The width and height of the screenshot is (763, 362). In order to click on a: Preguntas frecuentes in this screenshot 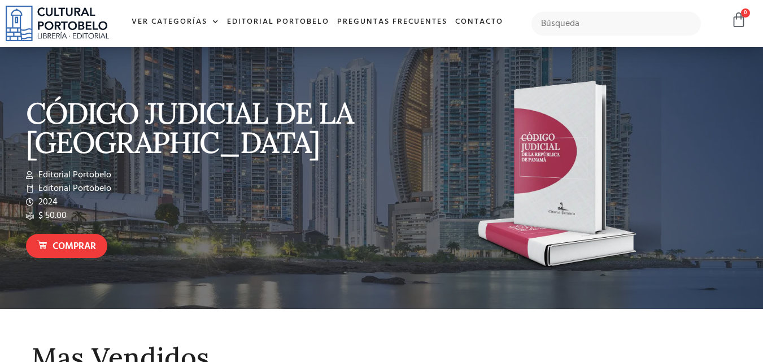, I will do `click(392, 22)`.